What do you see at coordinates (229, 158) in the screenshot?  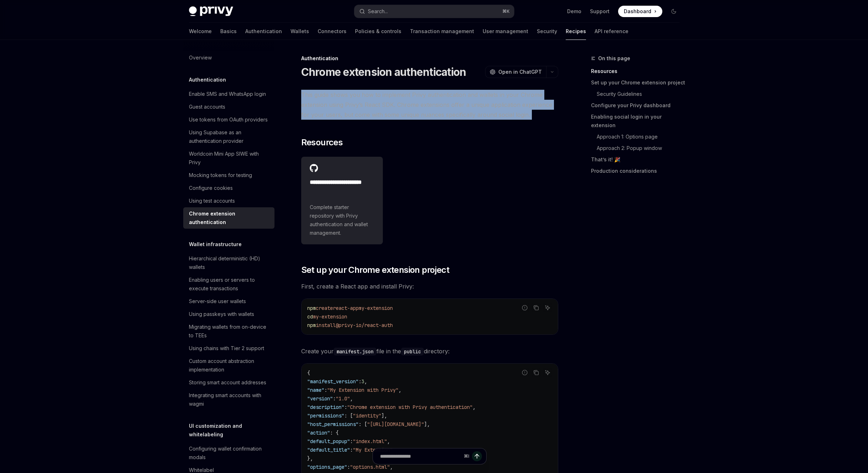 I see `a: Worldcoin Mini App SIWE with Privy` at bounding box center [229, 158].